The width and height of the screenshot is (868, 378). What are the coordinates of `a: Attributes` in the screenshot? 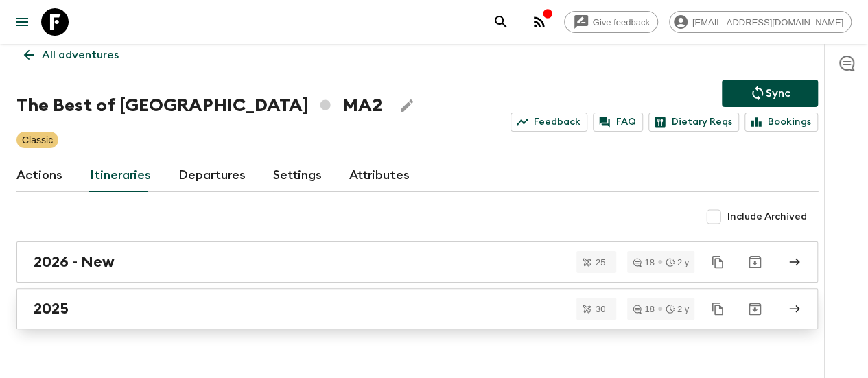 It's located at (379, 176).